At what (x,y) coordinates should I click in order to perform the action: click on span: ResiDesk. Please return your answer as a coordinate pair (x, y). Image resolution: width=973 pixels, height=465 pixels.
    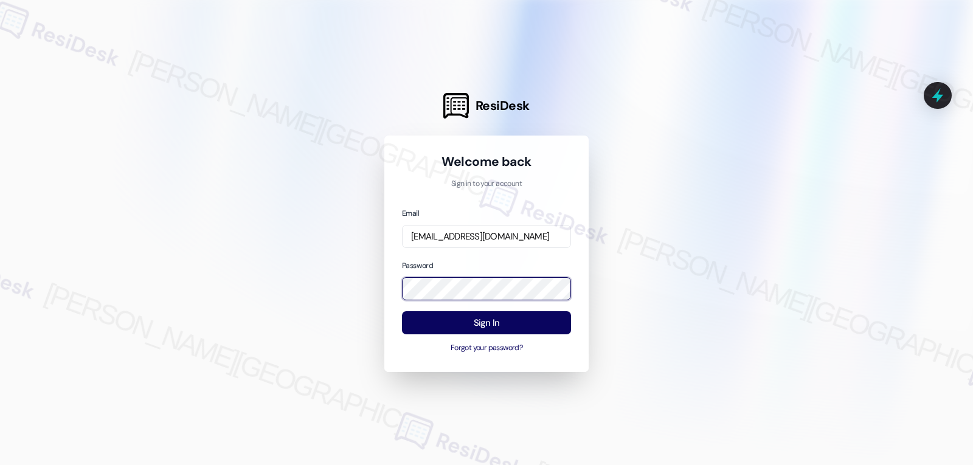
    Looking at the image, I should click on (502, 106).